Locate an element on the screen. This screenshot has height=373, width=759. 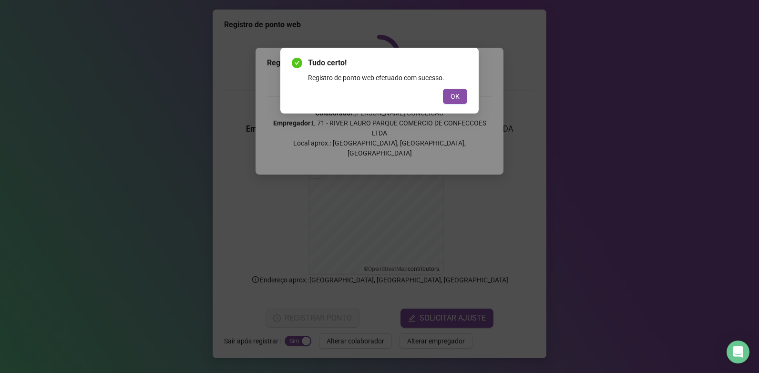
button: OK is located at coordinates (455, 96).